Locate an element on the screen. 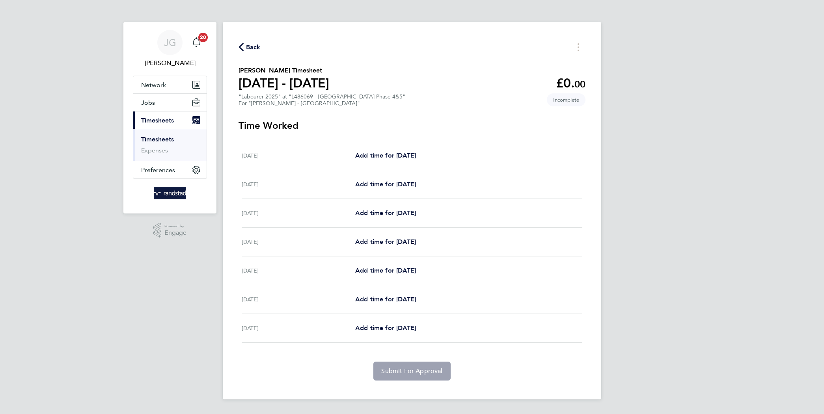 Image resolution: width=824 pixels, height=414 pixels. button: Jobs is located at coordinates (170, 103).